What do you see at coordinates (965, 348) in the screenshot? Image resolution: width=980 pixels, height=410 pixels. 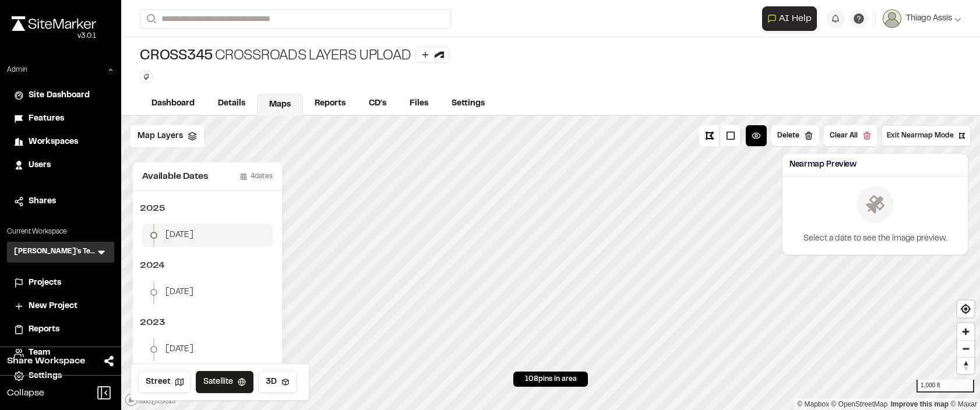 I see `button: Zoom out` at bounding box center [965, 348].